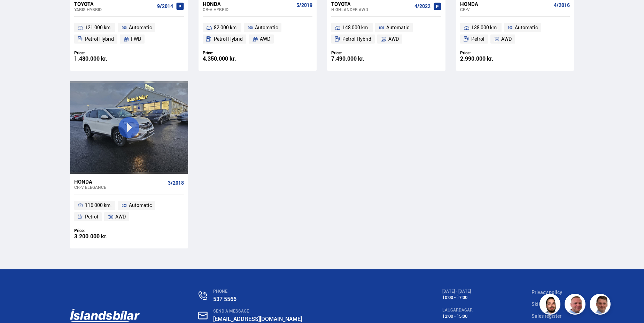 The width and height of the screenshot is (644, 323). What do you see at coordinates (226, 27) in the screenshot?
I see `span: 82 000 km.` at bounding box center [226, 27].